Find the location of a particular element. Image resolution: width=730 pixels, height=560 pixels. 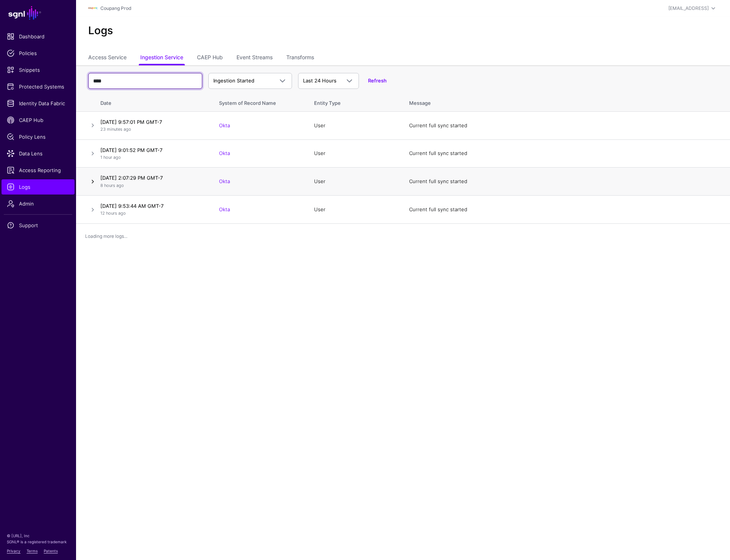

span: Protected Systems is located at coordinates (38, 87).